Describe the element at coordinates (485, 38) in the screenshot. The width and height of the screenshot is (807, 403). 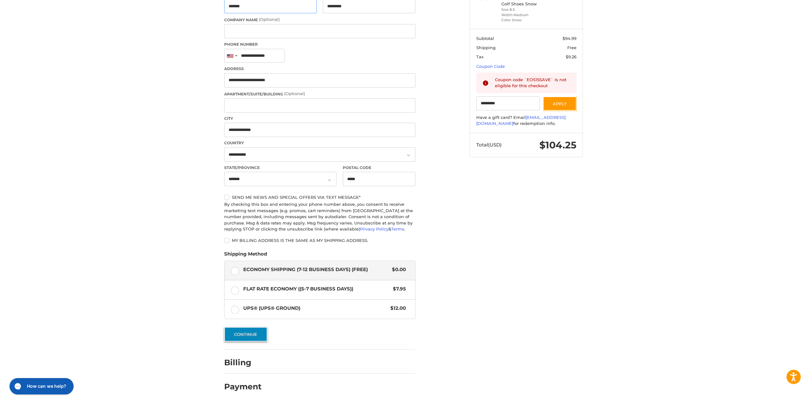
I see `span: Subtotal` at that location.